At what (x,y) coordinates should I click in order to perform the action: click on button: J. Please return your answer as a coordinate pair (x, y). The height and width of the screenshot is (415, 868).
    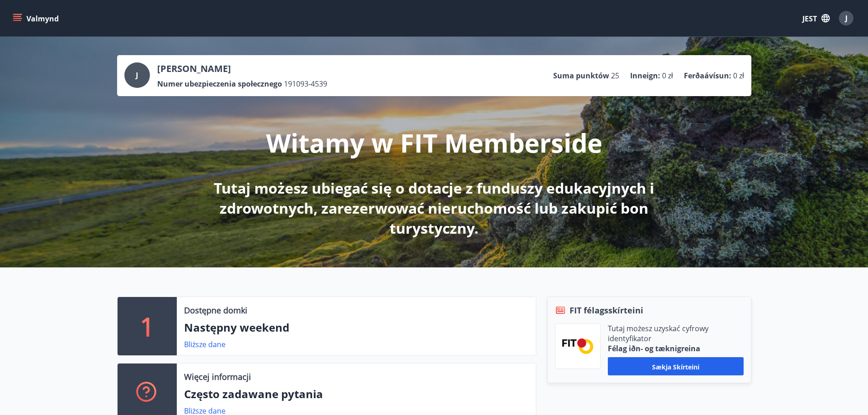
    Looking at the image, I should click on (846, 19).